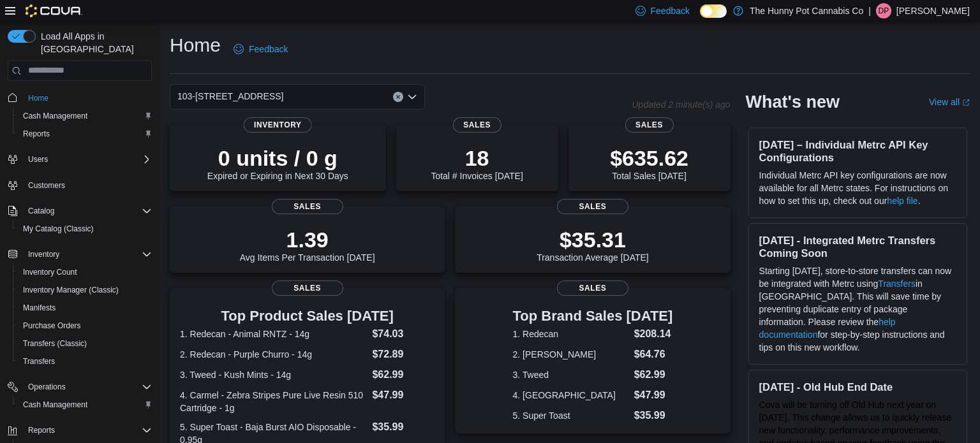 This screenshot has width=980, height=443. Describe the element at coordinates (965, 103) in the screenshot. I see `svg: External link` at that location.